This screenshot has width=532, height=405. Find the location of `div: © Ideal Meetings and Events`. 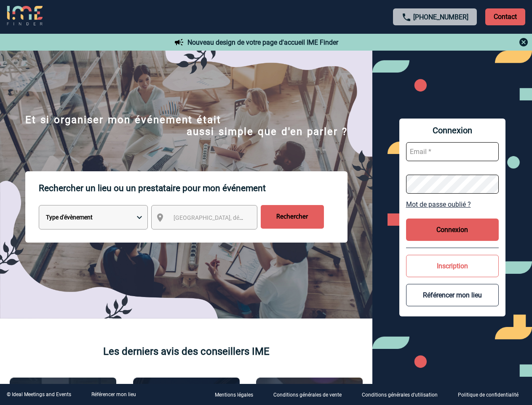

div: © Ideal Meetings and Events is located at coordinates (39, 394).